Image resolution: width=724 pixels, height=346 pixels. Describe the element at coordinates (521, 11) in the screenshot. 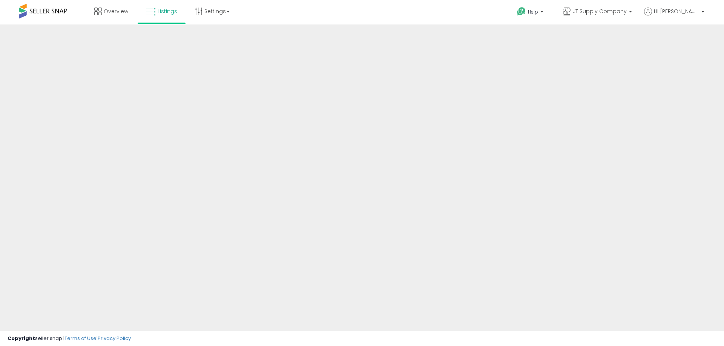

I see `i: Get Help` at that location.